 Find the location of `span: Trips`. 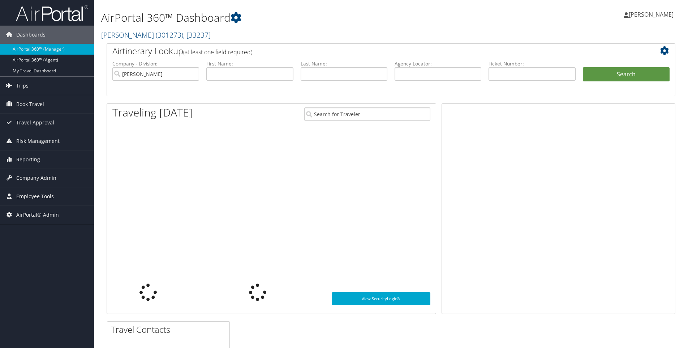

span: Trips is located at coordinates (22, 86).